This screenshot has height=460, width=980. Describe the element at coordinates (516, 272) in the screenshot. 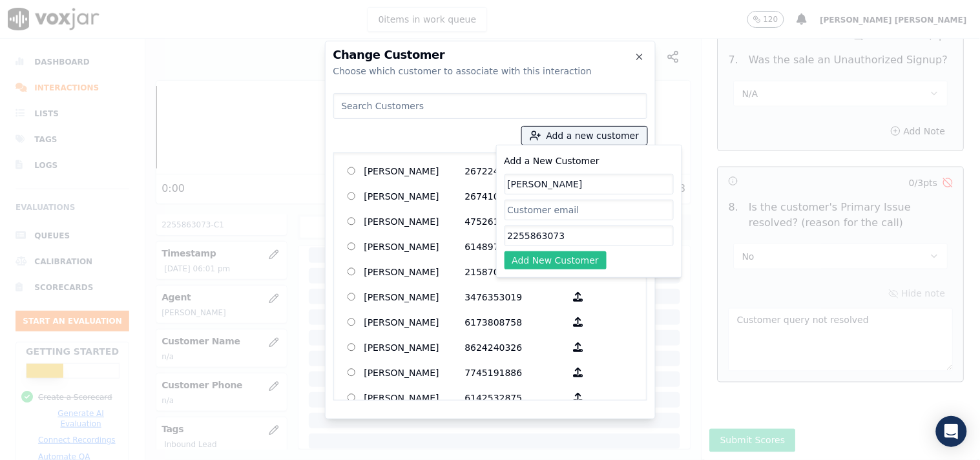

I see `p: 2158707614` at that location.